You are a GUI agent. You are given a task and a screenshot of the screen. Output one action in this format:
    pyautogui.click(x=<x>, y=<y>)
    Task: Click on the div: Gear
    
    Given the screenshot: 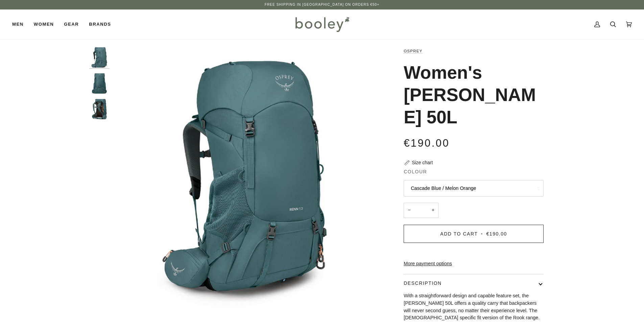 What is the action you would take?
    pyautogui.click(x=71, y=25)
    